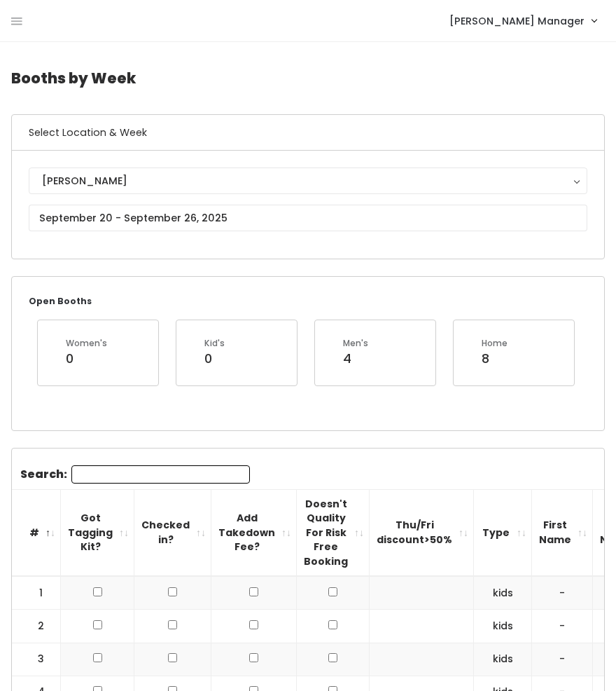 This screenshot has width=616, height=691. Describe the element at coordinates (36, 626) in the screenshot. I see `td: 2` at that location.